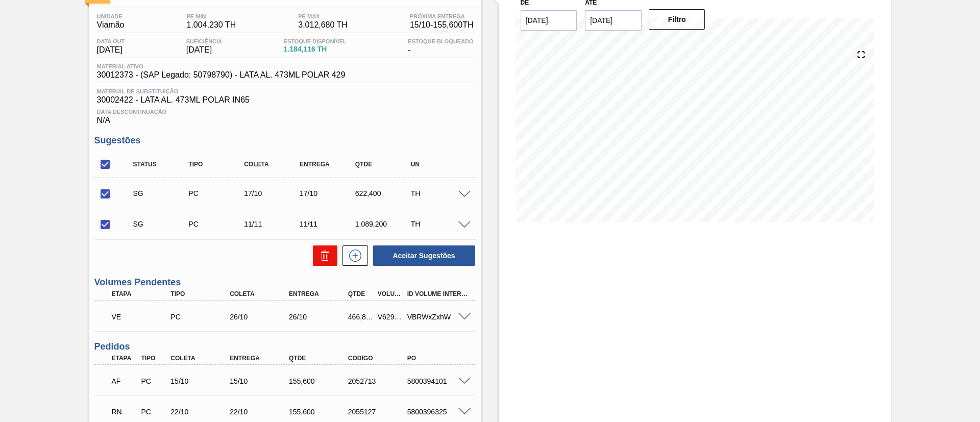  Describe the element at coordinates (422, 256) in the screenshot. I see `div: Aceitar Sugestões` at that location.